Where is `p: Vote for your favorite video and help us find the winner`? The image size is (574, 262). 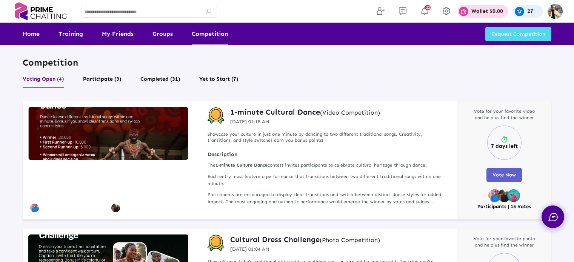
p: Vote for your favorite video and help us find the winner is located at coordinates (504, 115).